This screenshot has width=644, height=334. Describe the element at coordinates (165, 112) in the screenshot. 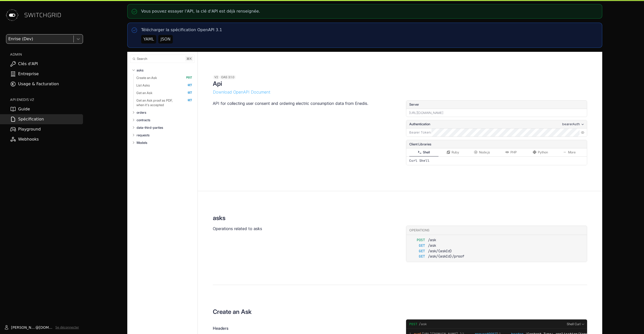

I see `a: orders` at that location.